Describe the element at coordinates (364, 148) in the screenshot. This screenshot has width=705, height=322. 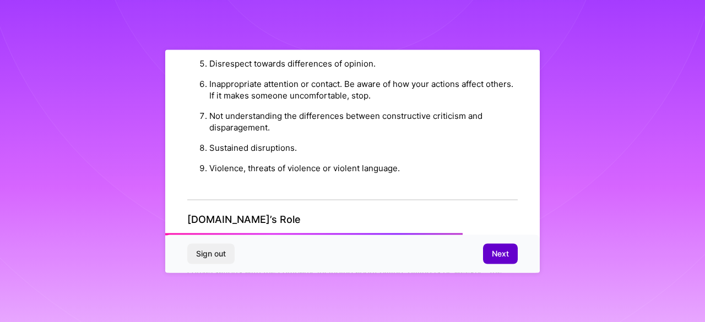
I see `li: Sustained disruptions.` at that location.